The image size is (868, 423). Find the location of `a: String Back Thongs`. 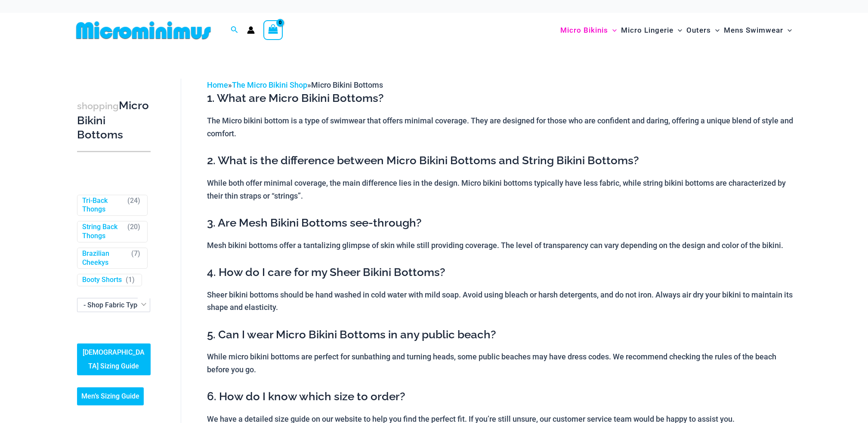

a: String Back Thongs is located at coordinates (103, 232).